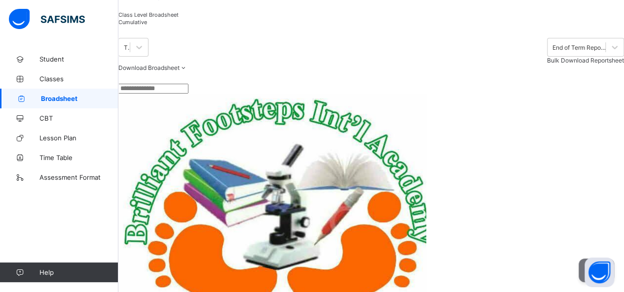 The height and width of the screenshot is (292, 624). What do you see at coordinates (78, 273) in the screenshot?
I see `span: Help` at bounding box center [78, 273].